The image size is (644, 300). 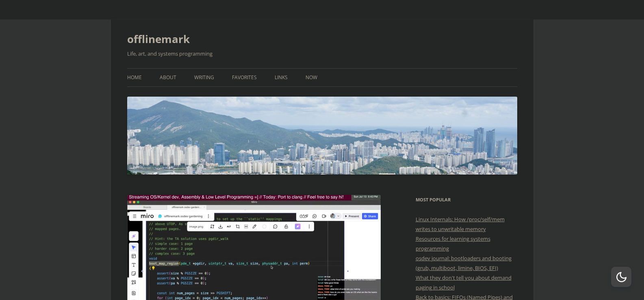 What do you see at coordinates (204, 77) in the screenshot?
I see `a: Writing` at bounding box center [204, 77].